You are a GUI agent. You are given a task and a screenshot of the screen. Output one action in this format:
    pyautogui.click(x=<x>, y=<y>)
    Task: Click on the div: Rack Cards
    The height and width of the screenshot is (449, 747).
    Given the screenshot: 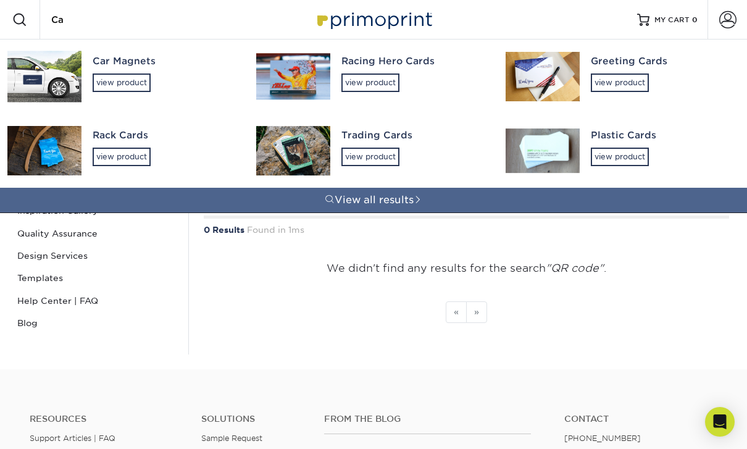 What is the action you would take?
    pyautogui.click(x=163, y=135)
    